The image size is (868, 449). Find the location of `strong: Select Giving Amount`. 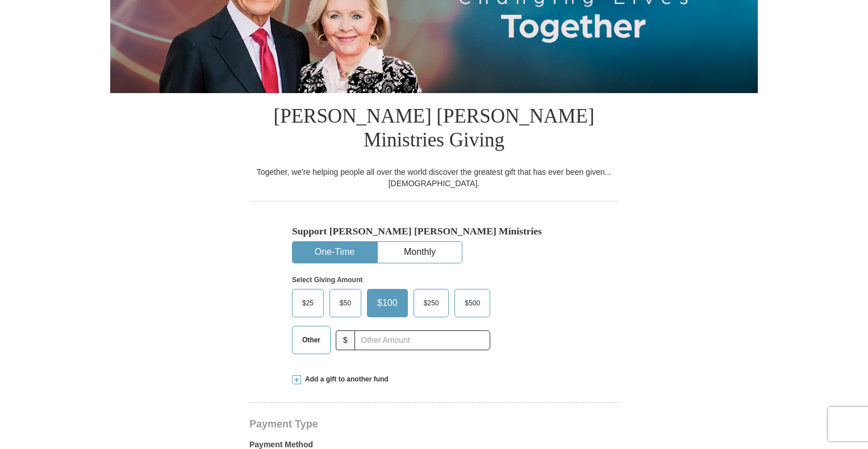

strong: Select Giving Amount is located at coordinates (327, 280).